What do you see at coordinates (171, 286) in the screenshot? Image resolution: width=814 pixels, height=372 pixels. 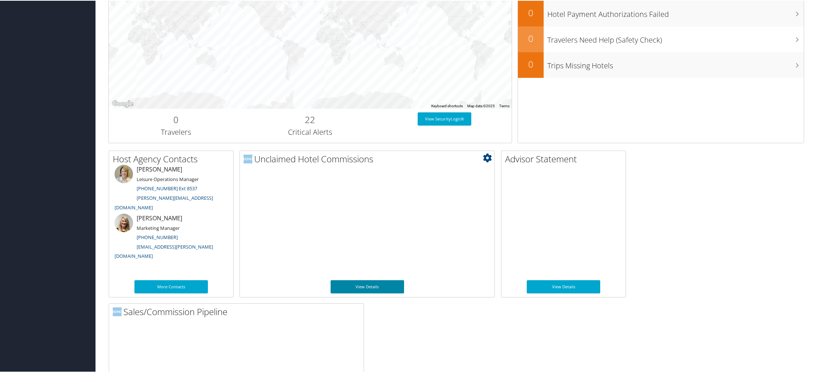 I see `a: More Contacts` at bounding box center [171, 286].